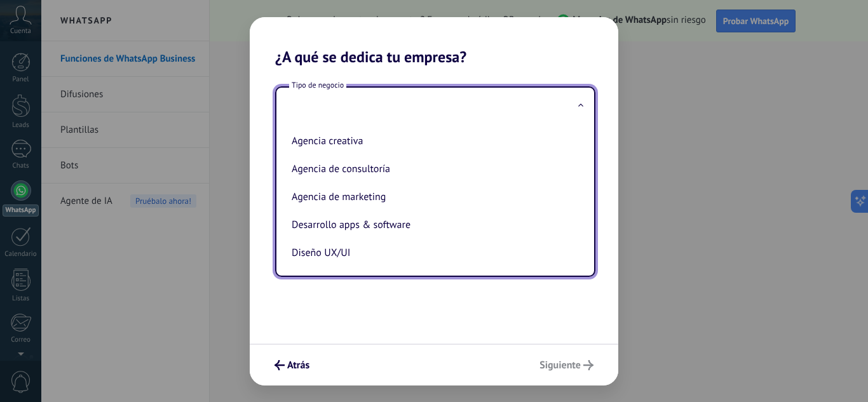 The height and width of the screenshot is (402, 868). Describe the element at coordinates (433, 253) in the screenshot. I see `li: Diseño UX/UI` at that location.